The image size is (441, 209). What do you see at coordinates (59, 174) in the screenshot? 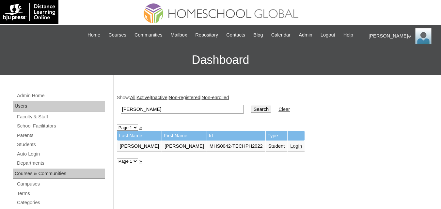
I see `div: Courses & Communities` at bounding box center [59, 174].